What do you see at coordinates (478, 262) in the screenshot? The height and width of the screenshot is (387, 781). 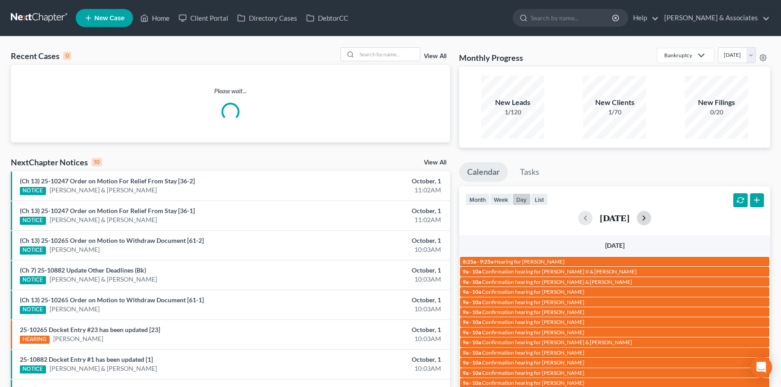 I see `span: 8:25a - 9:25a` at bounding box center [478, 262].